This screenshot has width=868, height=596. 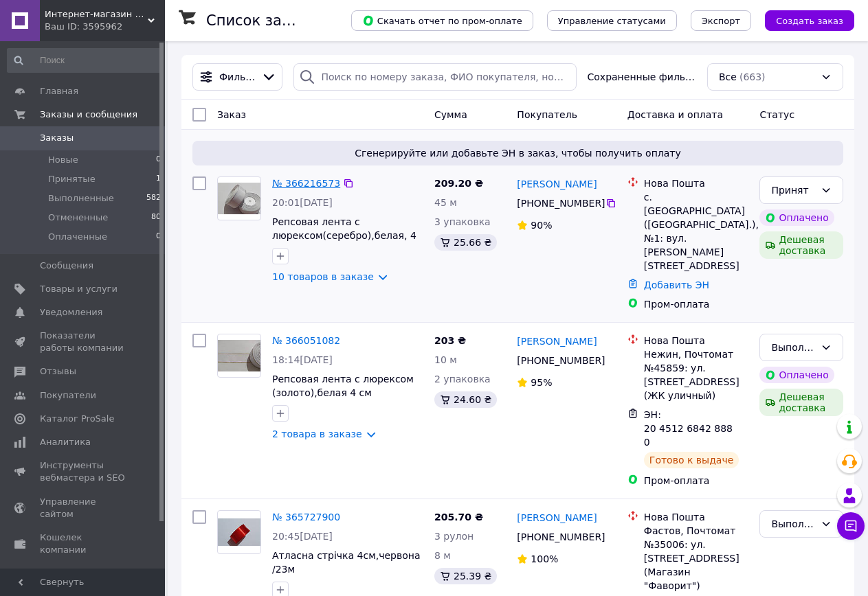 I want to click on span: Товары и услуги, so click(x=78, y=290).